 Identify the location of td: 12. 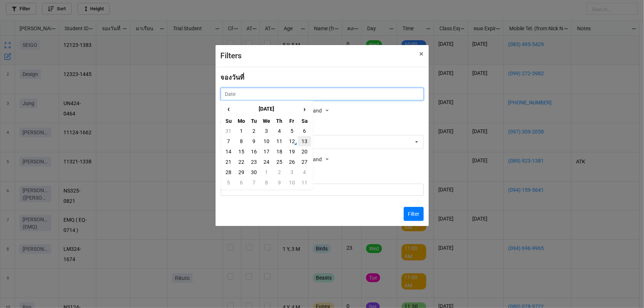
(292, 141).